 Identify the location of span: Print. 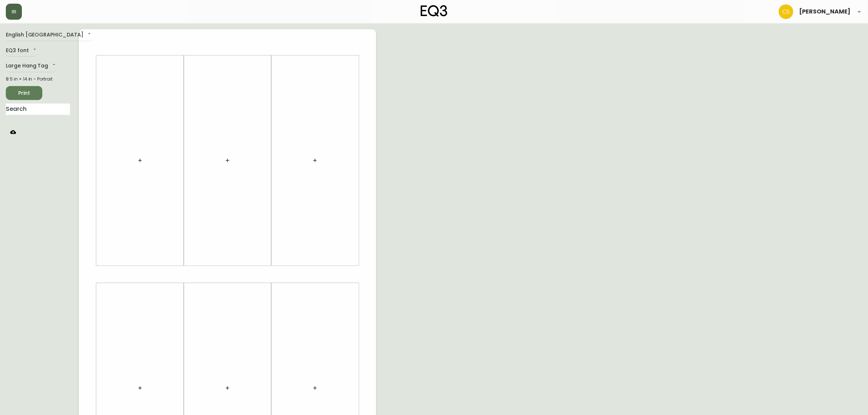
(24, 93).